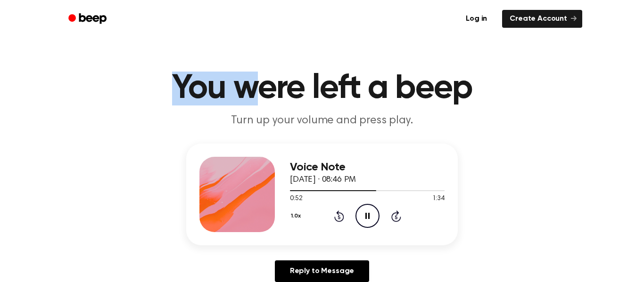 This screenshot has width=644, height=282. I want to click on a: Beep, so click(88, 19).